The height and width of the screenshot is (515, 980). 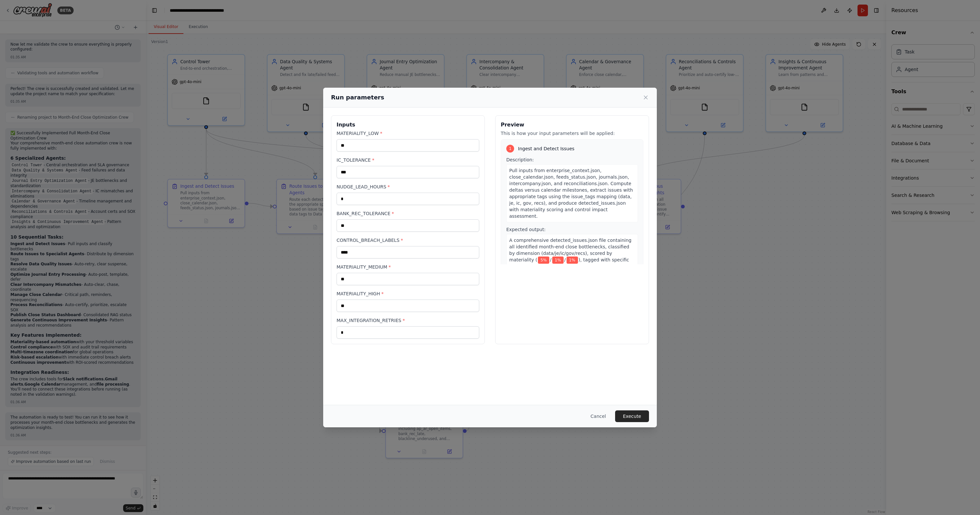 What do you see at coordinates (408, 133) in the screenshot?
I see `label: MATERIALITY_LOW` at bounding box center [408, 133].